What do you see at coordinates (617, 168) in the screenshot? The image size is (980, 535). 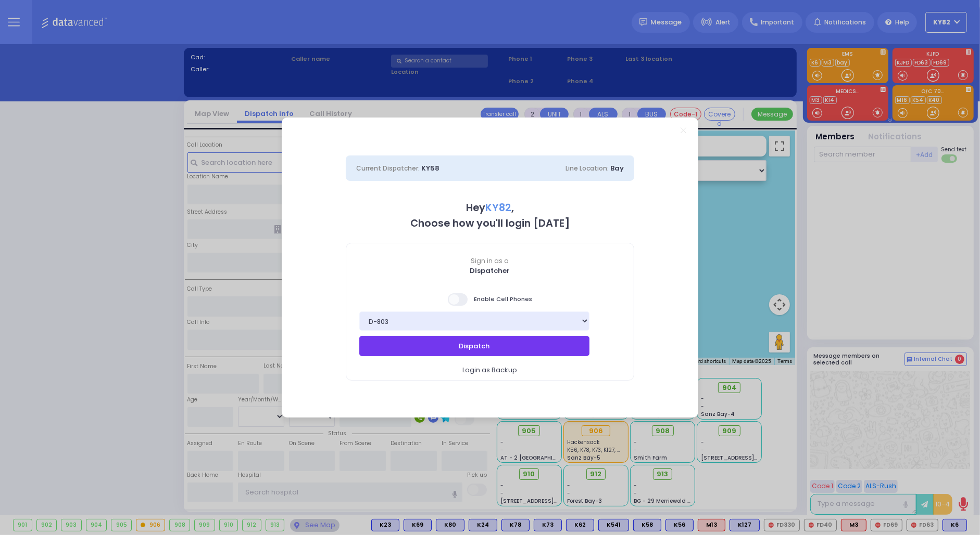 I see `span: Bay` at bounding box center [617, 168].